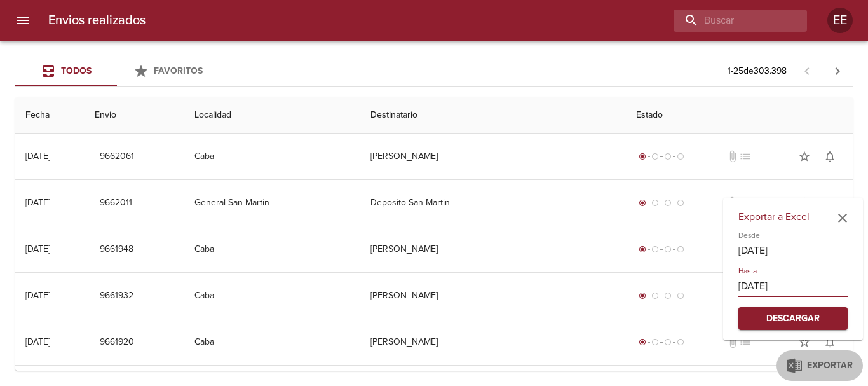  Describe the element at coordinates (793, 217) in the screenshot. I see `h6: Exportar a Excel` at that location.